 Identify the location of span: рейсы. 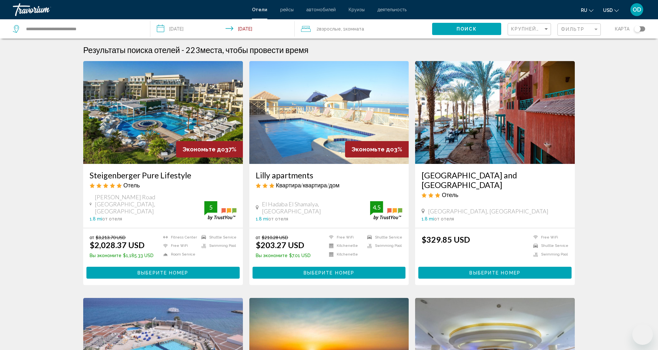
(287, 10).